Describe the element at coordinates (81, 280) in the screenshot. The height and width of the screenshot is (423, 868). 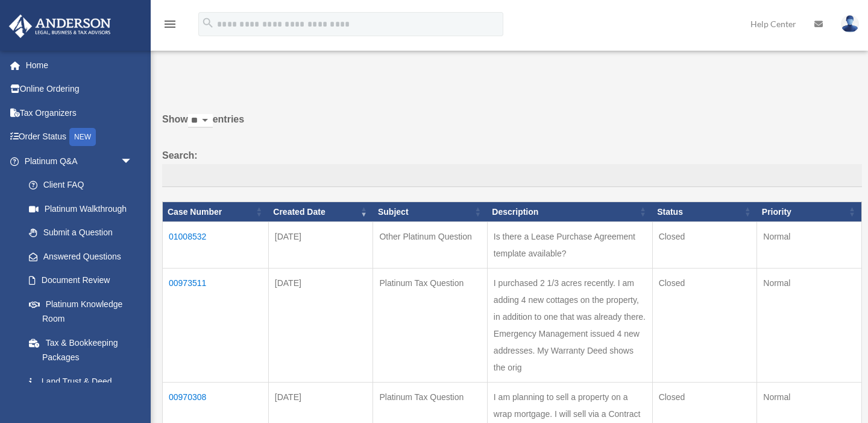
I see `a: Document Review` at that location.